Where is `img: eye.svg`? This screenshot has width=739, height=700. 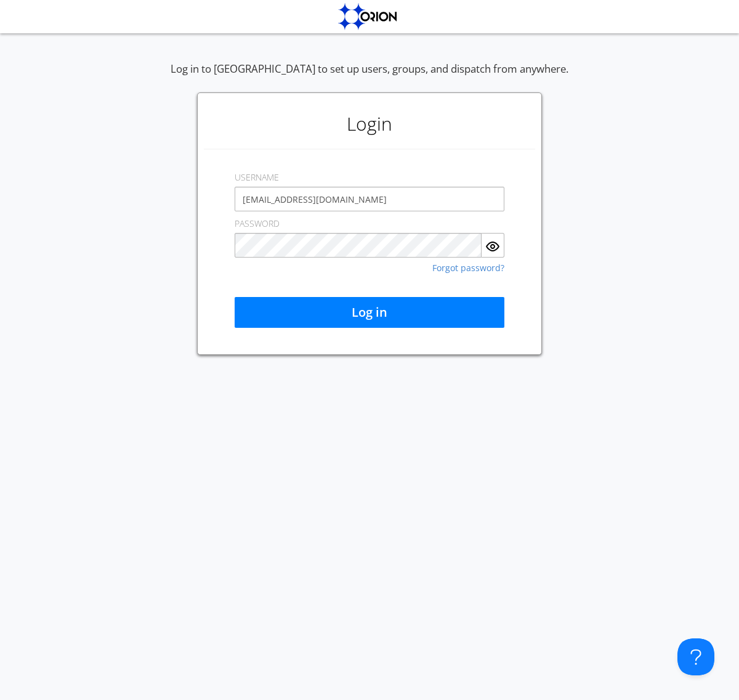 img: eye.svg is located at coordinates (492, 247).